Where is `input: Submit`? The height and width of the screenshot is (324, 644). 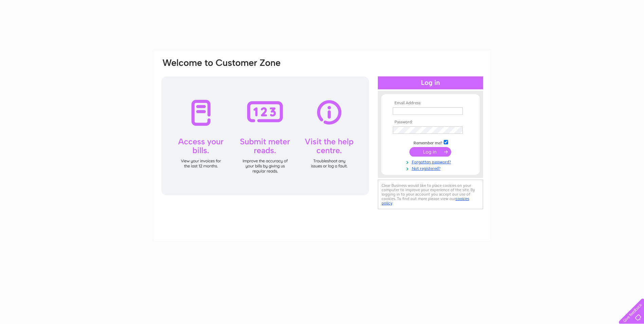 input: Submit is located at coordinates (430, 152).